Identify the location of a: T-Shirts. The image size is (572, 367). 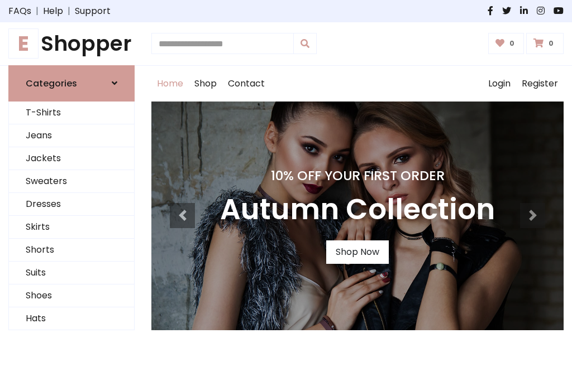
(71, 113).